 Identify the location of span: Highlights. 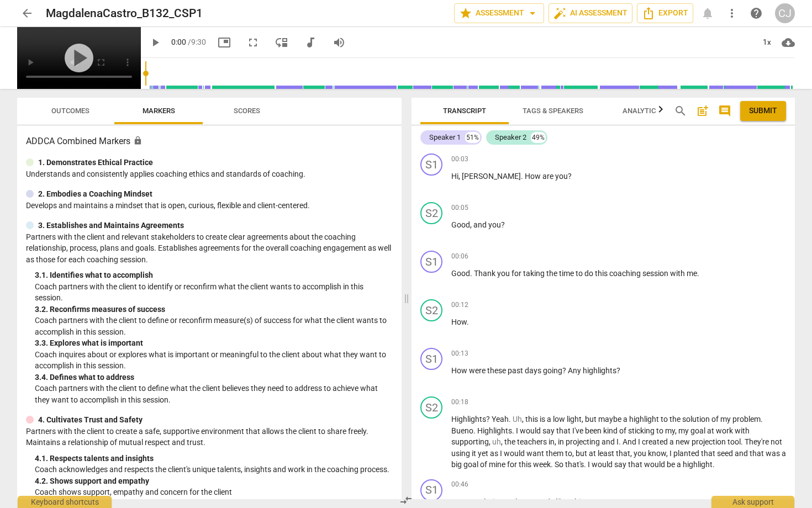
(494, 431).